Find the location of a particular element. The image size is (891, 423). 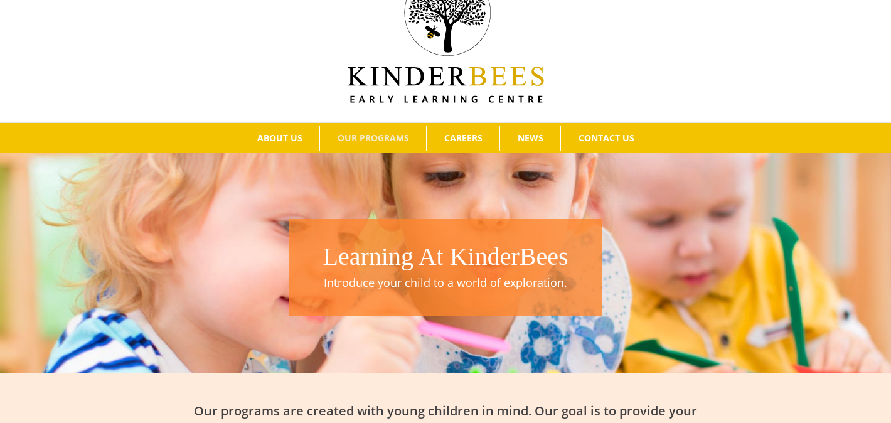

span: CONTACT US is located at coordinates (606, 138).